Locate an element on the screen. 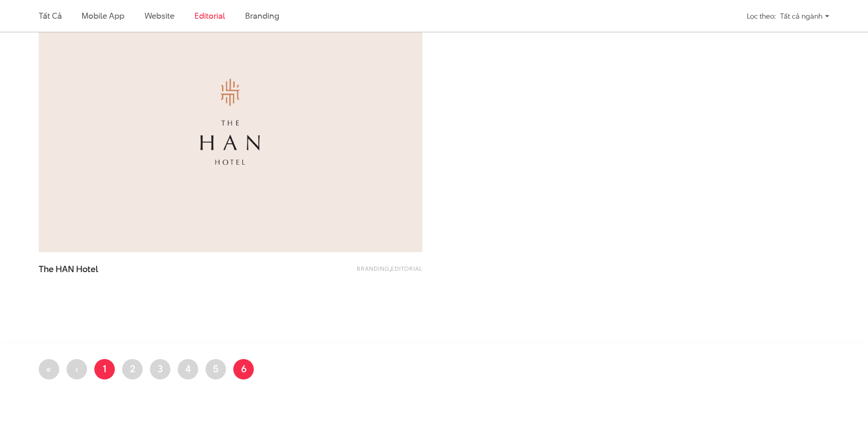 This screenshot has width=868, height=430. div: Lọc theo: is located at coordinates (761, 16).